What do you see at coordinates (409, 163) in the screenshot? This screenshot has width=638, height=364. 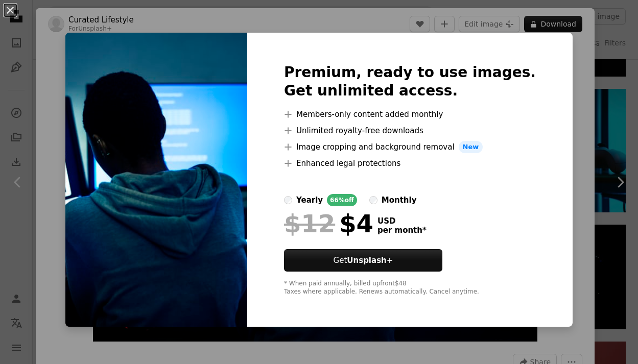 I see `li: Enhanced legal protections` at bounding box center [409, 163].